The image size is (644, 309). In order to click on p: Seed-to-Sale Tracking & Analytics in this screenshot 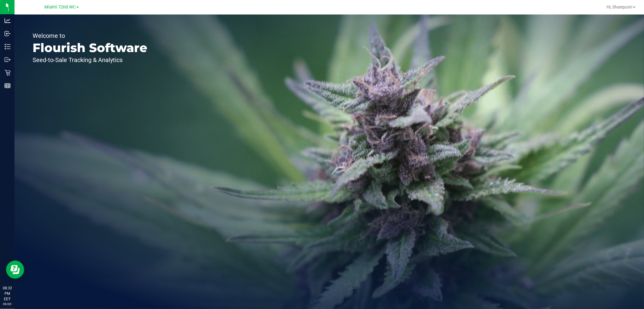, I will do `click(90, 60)`.